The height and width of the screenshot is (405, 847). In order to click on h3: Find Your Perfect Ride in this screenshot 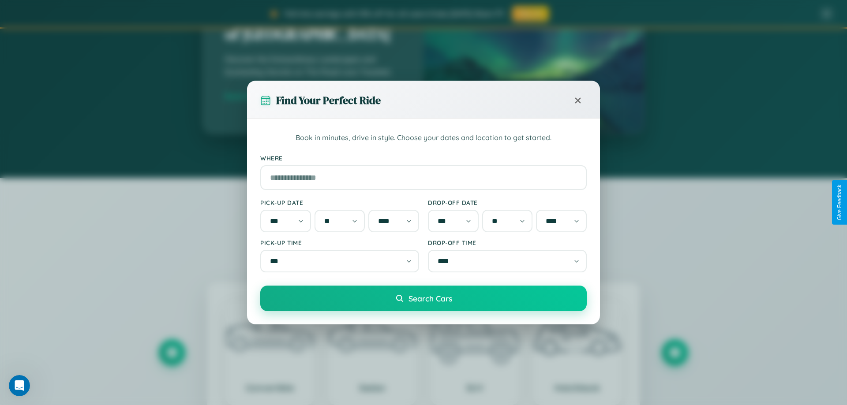, I will do `click(328, 100)`.